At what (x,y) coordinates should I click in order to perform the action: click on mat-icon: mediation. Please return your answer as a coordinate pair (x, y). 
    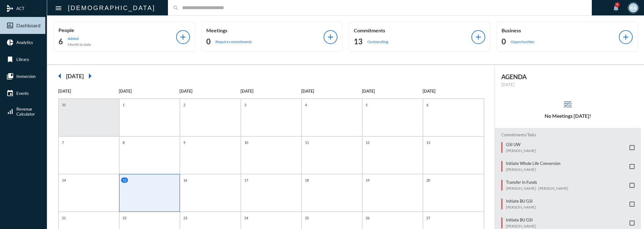
    Looking at the image, I should click on (10, 8).